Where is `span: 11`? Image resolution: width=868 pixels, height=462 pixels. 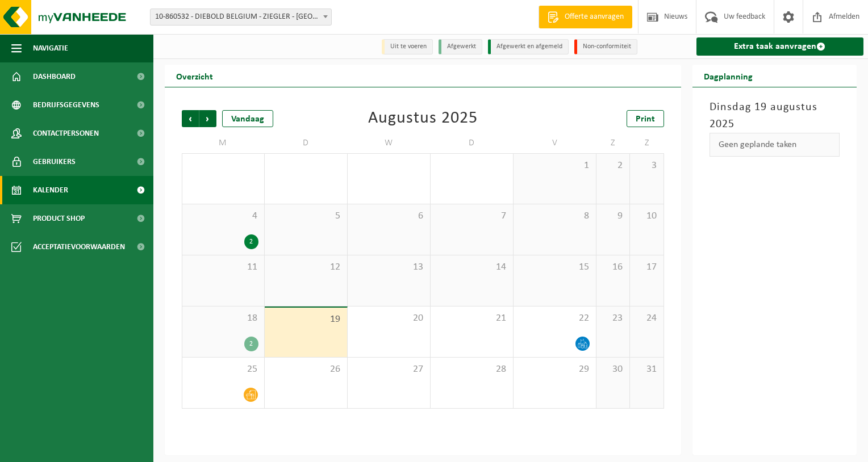
span: 11 is located at coordinates (223, 268).